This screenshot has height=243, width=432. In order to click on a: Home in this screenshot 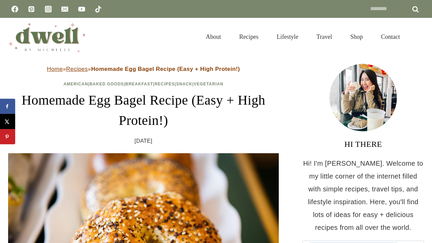, I will do `click(55, 69)`.